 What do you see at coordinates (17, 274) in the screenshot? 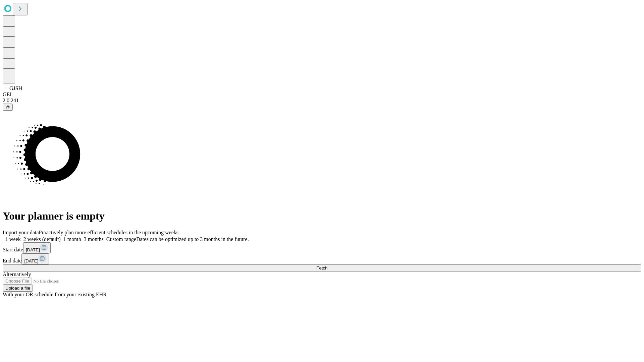
I see `span: Alternatively` at bounding box center [17, 274].